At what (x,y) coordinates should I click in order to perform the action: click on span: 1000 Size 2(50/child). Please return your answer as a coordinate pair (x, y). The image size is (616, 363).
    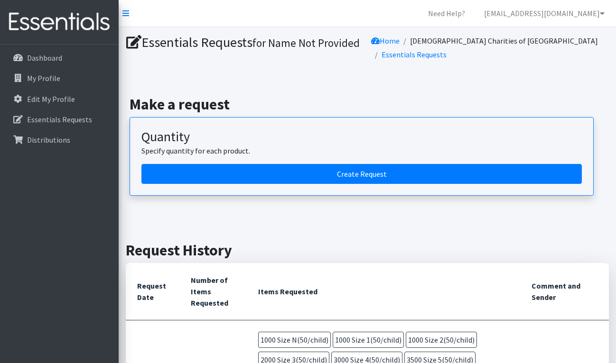
    Looking at the image, I should click on (441, 340).